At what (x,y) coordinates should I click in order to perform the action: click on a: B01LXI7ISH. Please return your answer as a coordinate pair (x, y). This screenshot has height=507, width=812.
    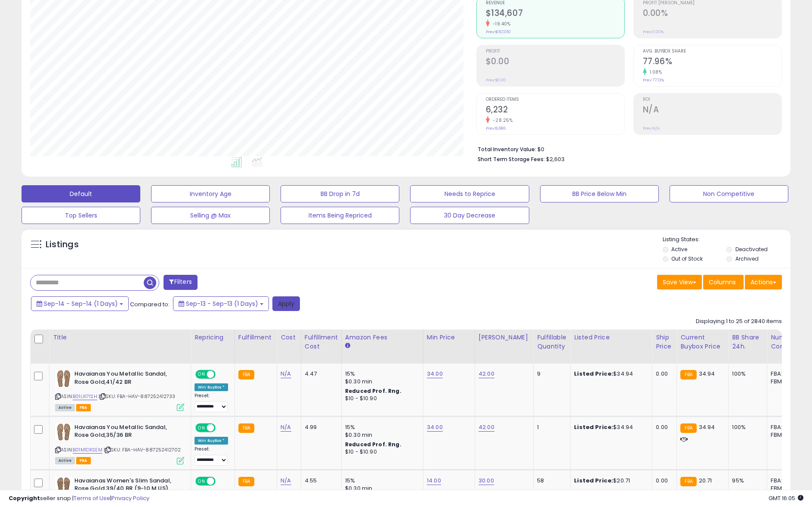
    Looking at the image, I should click on (85, 396).